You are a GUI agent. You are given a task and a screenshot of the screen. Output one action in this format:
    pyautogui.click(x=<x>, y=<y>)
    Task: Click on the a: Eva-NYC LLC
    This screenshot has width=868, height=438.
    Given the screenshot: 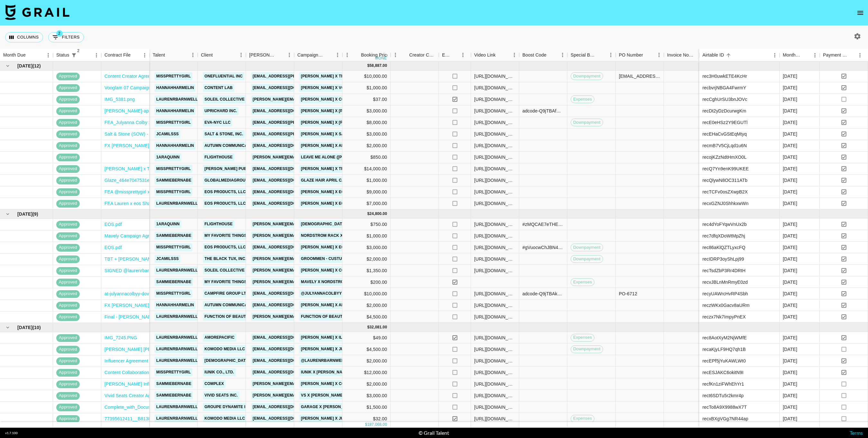 What is the action you would take?
    pyautogui.click(x=218, y=122)
    